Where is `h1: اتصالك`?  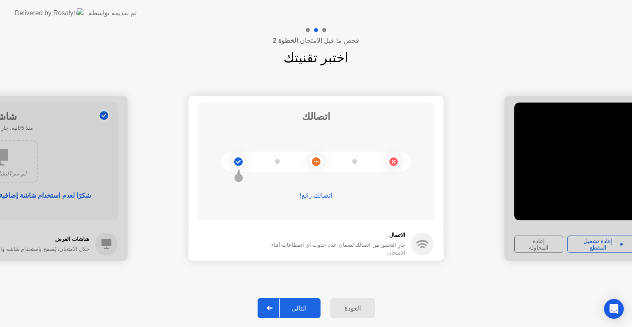 h1: اتصالك is located at coordinates (316, 116).